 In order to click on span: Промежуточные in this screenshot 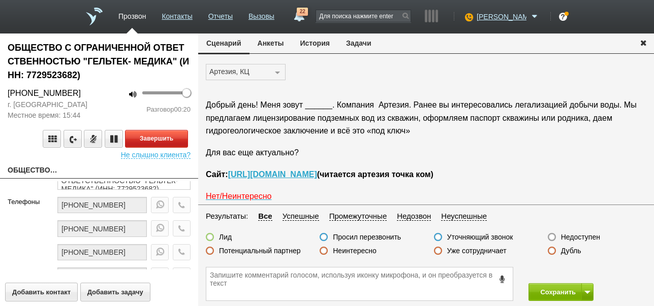, I will do `click(358, 217)`.